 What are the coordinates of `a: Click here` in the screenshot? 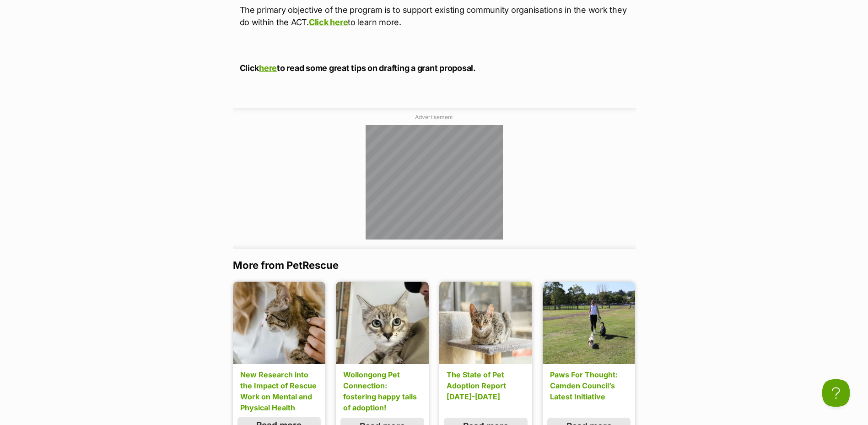 It's located at (328, 22).